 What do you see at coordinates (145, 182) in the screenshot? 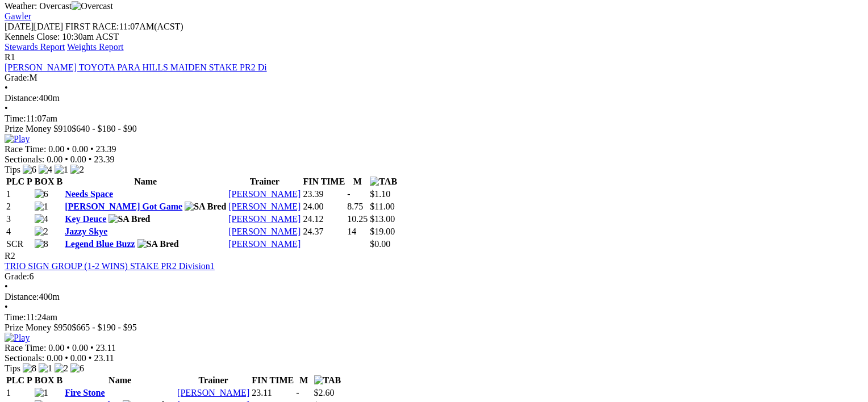
I see `th: Name` at bounding box center [145, 182].